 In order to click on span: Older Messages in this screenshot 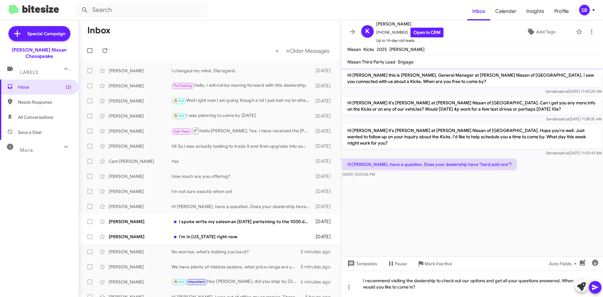, I will do `click(309, 51)`.